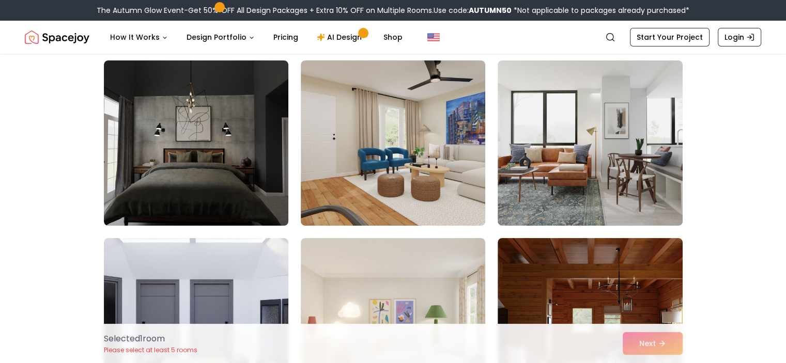  Describe the element at coordinates (600, 10) in the screenshot. I see `span: *Not applicable to packages already purchased*` at that location.